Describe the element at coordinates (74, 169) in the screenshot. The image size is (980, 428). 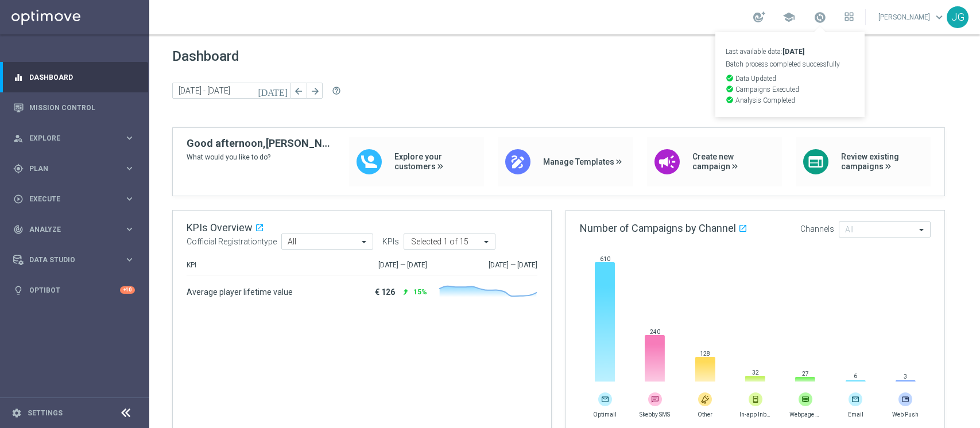
I see `div: gps_fixed Plan keyboard_arrow_right` at that location.